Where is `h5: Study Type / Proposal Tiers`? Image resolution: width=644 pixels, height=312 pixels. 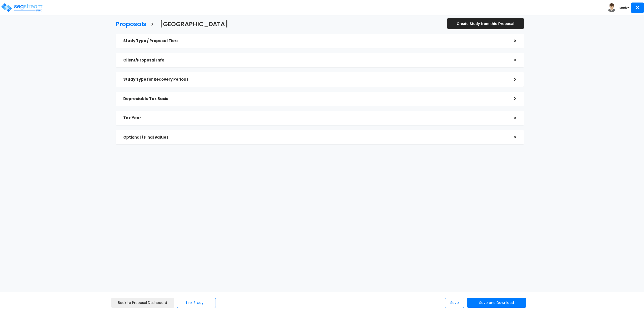 h5: Study Type / Proposal Tiers is located at coordinates (315, 41).